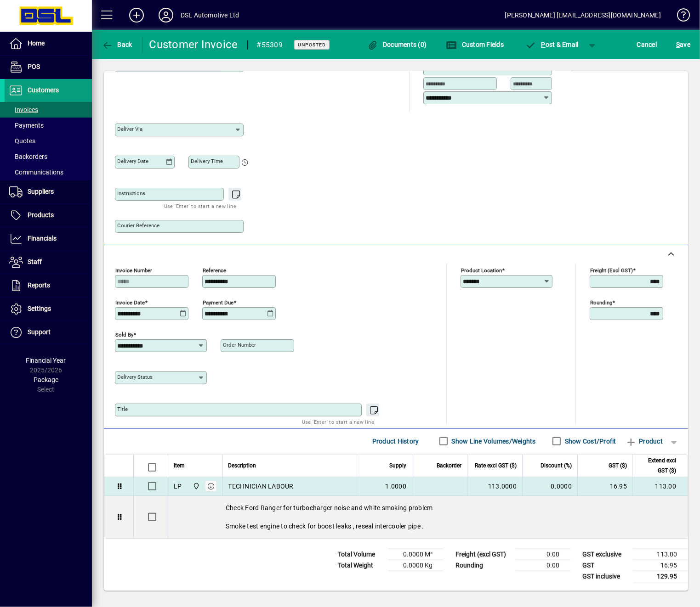 This screenshot has height=607, width=700. Describe the element at coordinates (42, 239) in the screenshot. I see `span: Financials` at that location.